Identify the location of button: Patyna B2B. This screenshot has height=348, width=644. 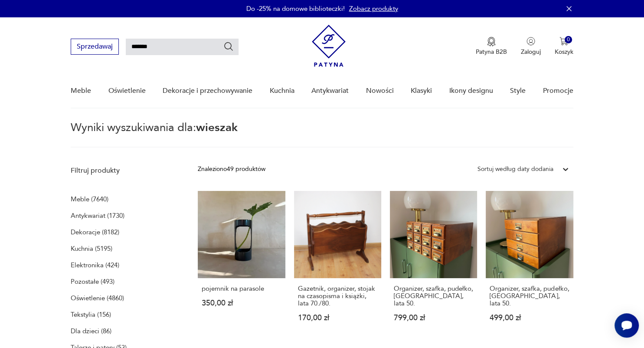
(492, 46).